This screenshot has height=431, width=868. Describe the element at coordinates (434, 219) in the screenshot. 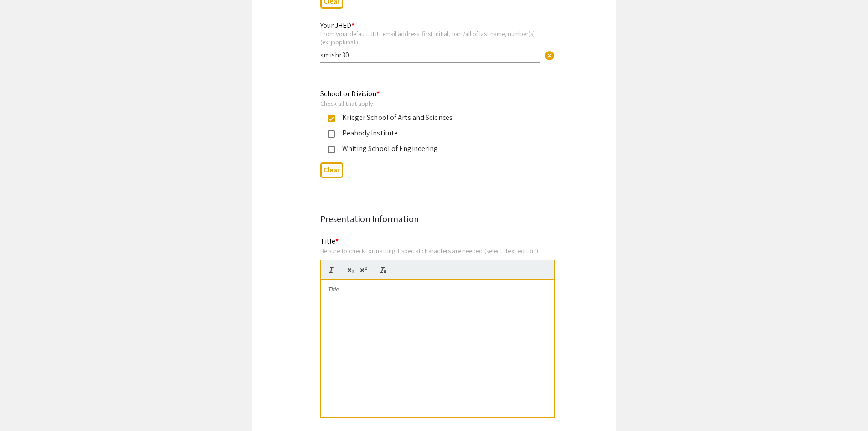

I see `div: Presentation Information` at that location.